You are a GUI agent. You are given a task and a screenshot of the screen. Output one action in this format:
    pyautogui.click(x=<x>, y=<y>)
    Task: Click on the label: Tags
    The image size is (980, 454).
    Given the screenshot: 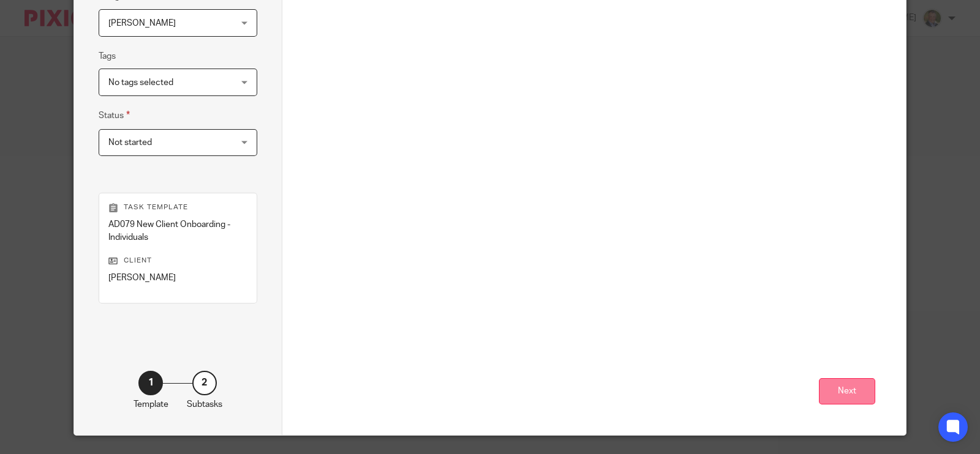 What is the action you would take?
    pyautogui.click(x=107, y=57)
    